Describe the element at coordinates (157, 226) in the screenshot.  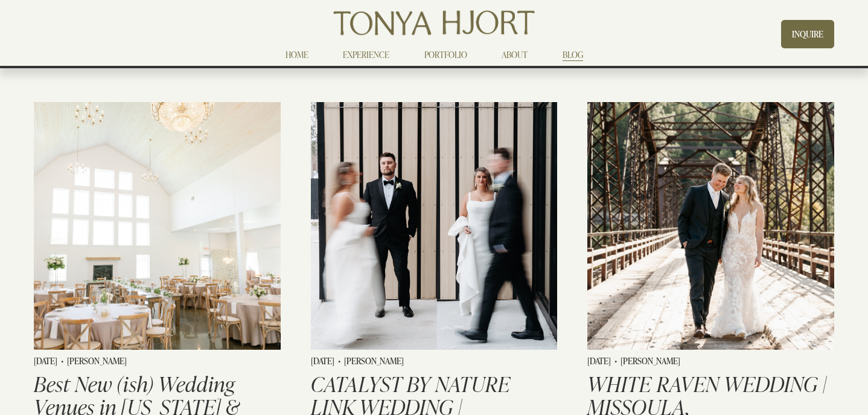
I see `img: Best New (ish) Wedding Venues in Minnesota &amp; Wisconsin` at that location.